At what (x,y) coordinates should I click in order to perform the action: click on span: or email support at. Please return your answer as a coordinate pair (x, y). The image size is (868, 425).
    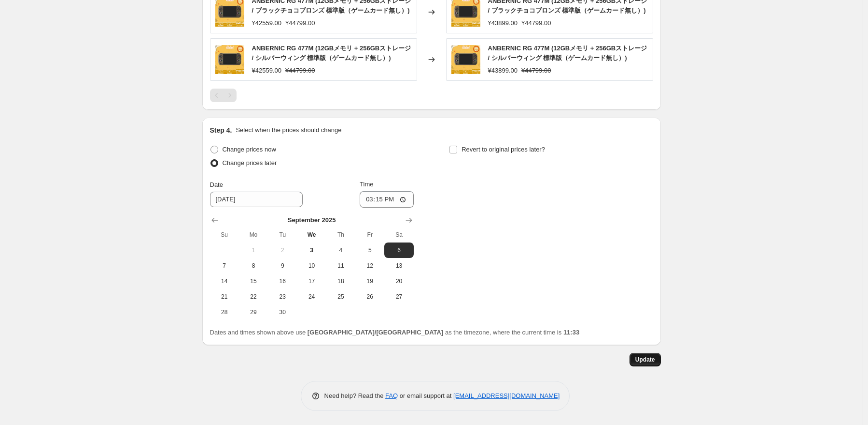
    Looking at the image, I should click on (426, 395).